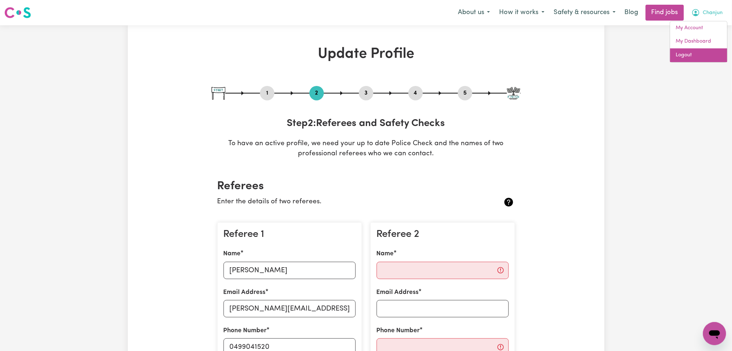 The height and width of the screenshot is (351, 732). What do you see at coordinates (707, 13) in the screenshot?
I see `button: My Account` at bounding box center [707, 13].